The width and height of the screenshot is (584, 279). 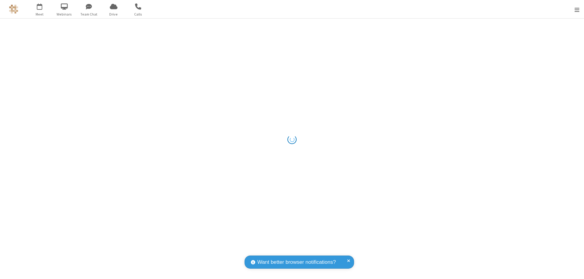 I want to click on span: Meet, so click(x=40, y=14).